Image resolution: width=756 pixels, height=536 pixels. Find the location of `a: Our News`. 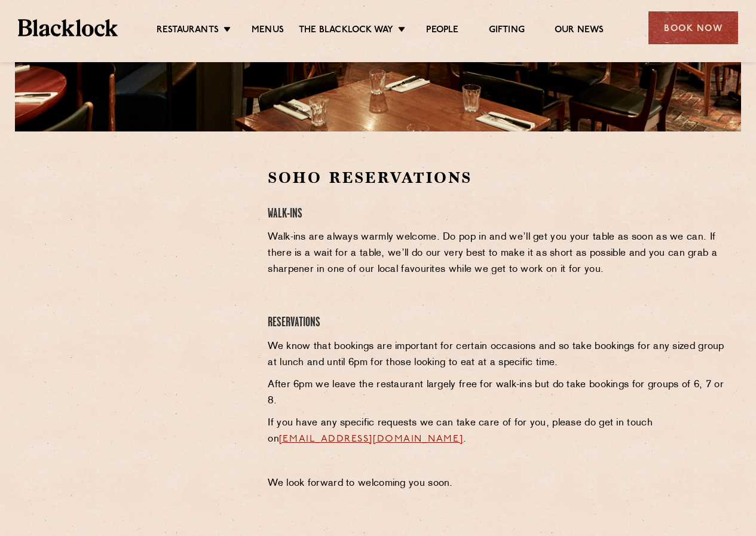

a: Our News is located at coordinates (580, 31).